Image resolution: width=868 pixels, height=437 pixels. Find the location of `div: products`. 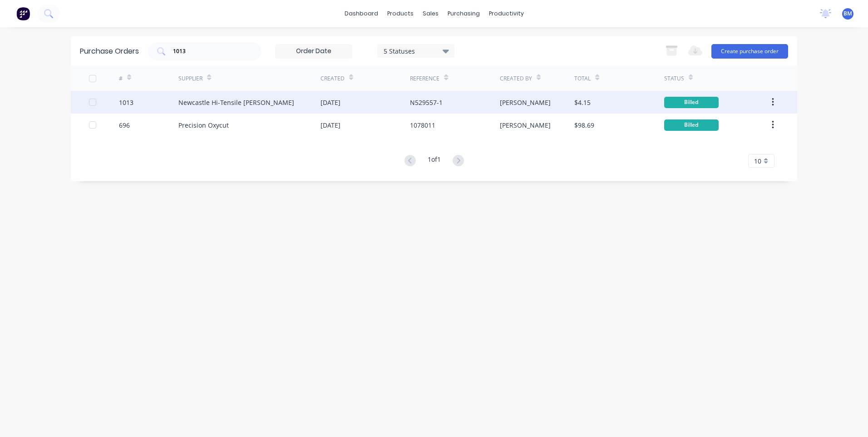

div: products is located at coordinates (400, 13).